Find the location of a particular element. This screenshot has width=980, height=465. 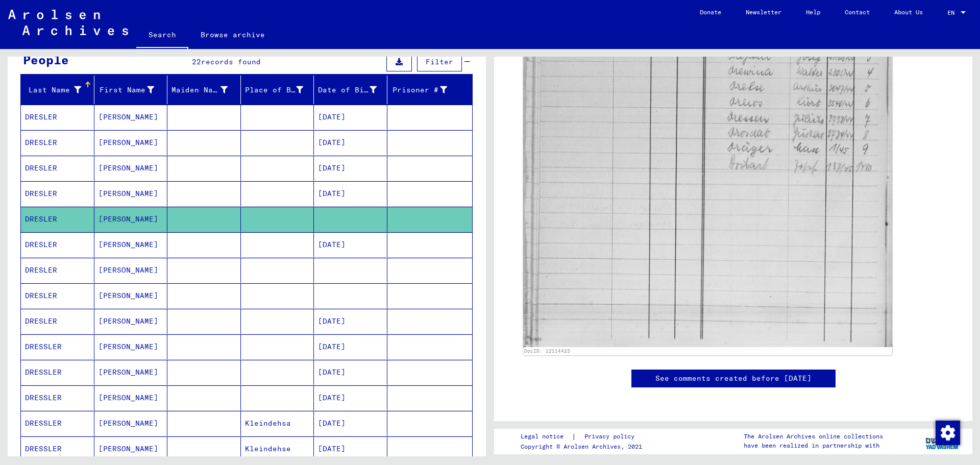

mat-cell: Kleindehsa is located at coordinates (277, 423).